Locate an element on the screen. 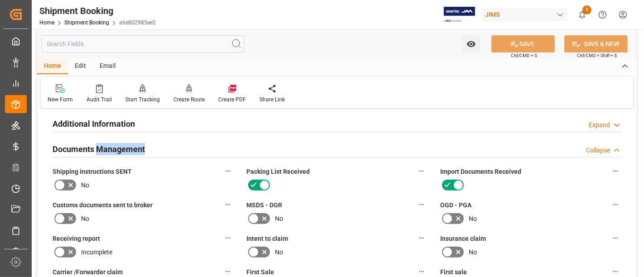 The height and width of the screenshot is (277, 644). span: Ctrl/CMD + S is located at coordinates (524, 55).